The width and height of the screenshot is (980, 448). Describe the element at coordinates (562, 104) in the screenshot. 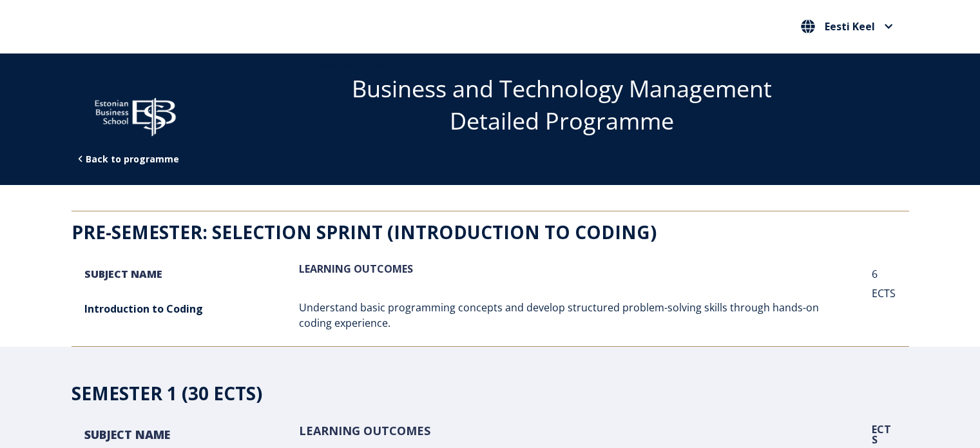

I see `span: Business and Technology Management Detailed Programme` at that location.